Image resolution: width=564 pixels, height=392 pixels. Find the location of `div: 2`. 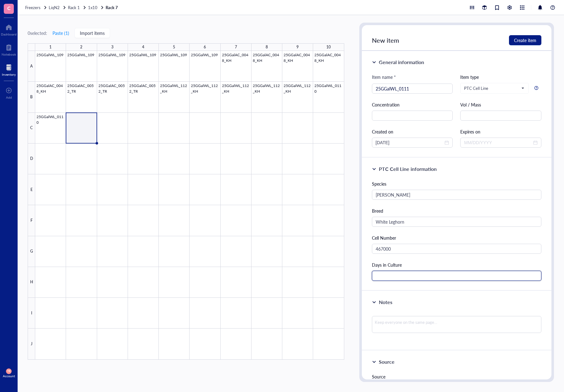

div: 2 is located at coordinates (81, 47).